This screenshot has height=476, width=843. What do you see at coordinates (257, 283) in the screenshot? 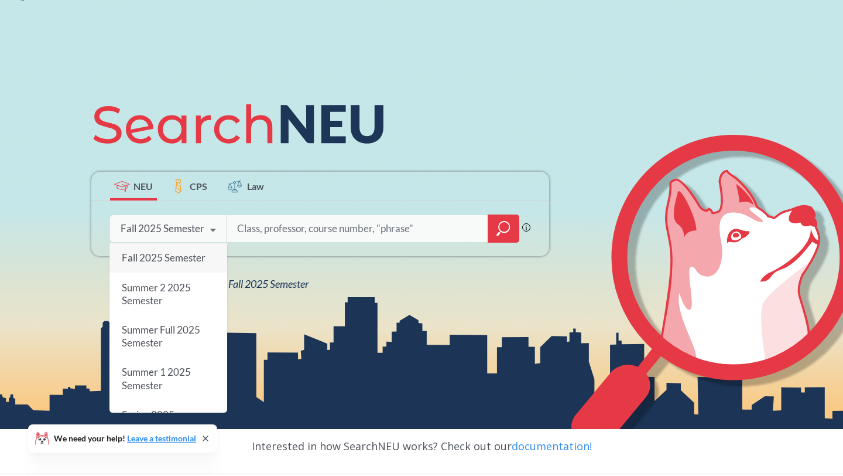
I see `span: NEU Fall 2025 Semester` at bounding box center [257, 283].